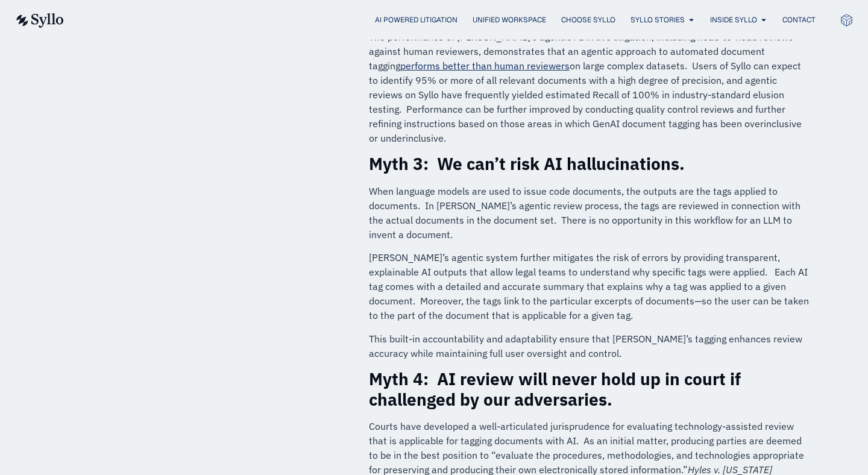 This screenshot has height=475, width=868. What do you see at coordinates (798, 20) in the screenshot?
I see `span: Contact` at bounding box center [798, 20].